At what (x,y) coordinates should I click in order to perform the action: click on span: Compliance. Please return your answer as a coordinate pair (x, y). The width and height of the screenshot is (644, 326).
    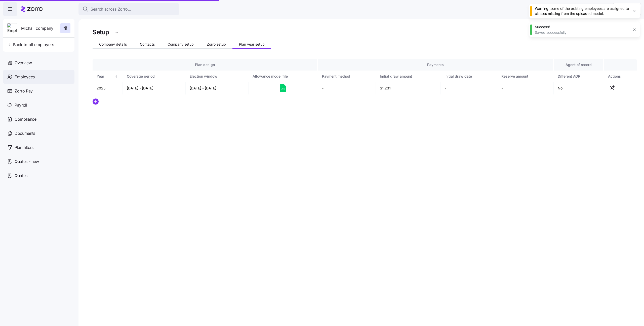
    Looking at the image, I should click on (25, 119).